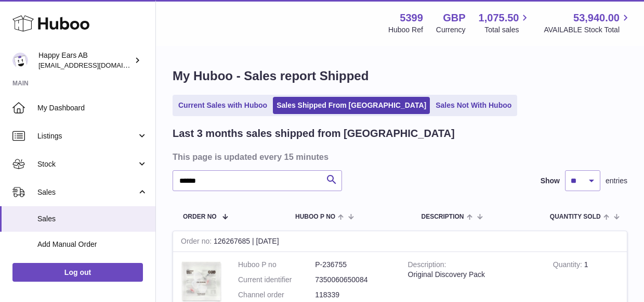  What do you see at coordinates (315, 216) in the screenshot?
I see `span: Huboo P no` at bounding box center [315, 216].